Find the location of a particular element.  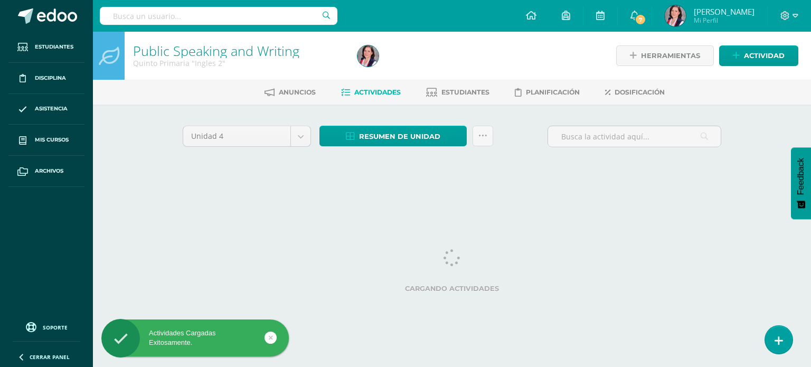

a: Actividad is located at coordinates (759, 55).